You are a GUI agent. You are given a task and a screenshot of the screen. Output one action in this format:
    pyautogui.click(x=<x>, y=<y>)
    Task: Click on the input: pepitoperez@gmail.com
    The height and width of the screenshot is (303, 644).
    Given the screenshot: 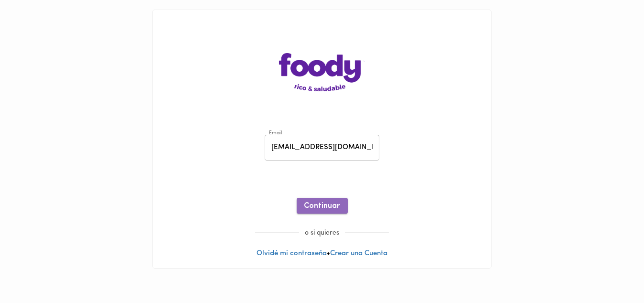 What is the action you would take?
    pyautogui.click(x=322, y=148)
    